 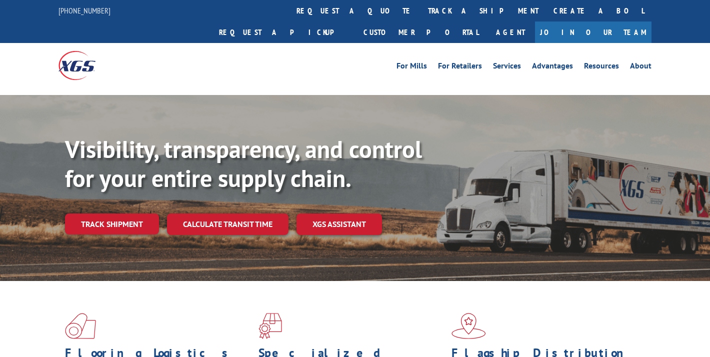 What do you see at coordinates (80, 326) in the screenshot?
I see `img: xgs-icon-total-supply-chain-intelligence-red` at bounding box center [80, 326].